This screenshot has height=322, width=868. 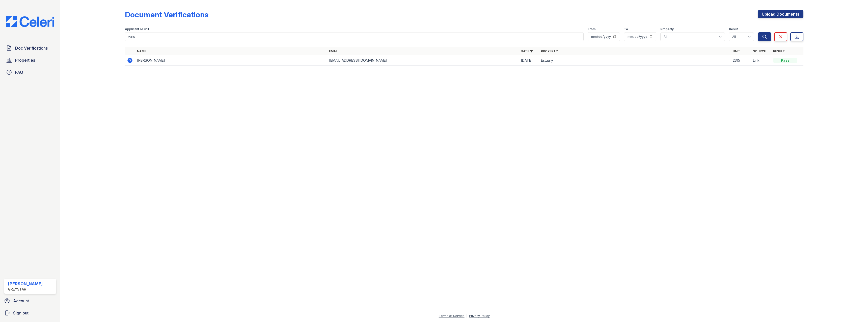 I want to click on img: CE_Logo_Blue-a8612792a0a2168367f1c8372b55b34899dd931a85d93a1a3d3e32e68fde9ad4.png, so click(x=30, y=22).